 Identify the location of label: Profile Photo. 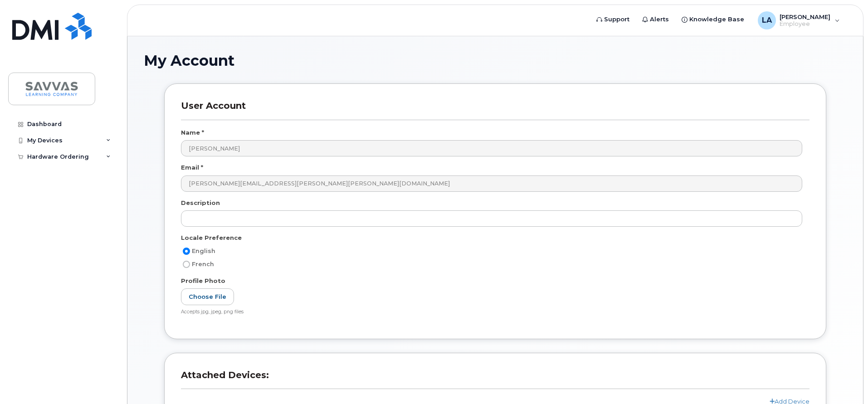
(203, 280).